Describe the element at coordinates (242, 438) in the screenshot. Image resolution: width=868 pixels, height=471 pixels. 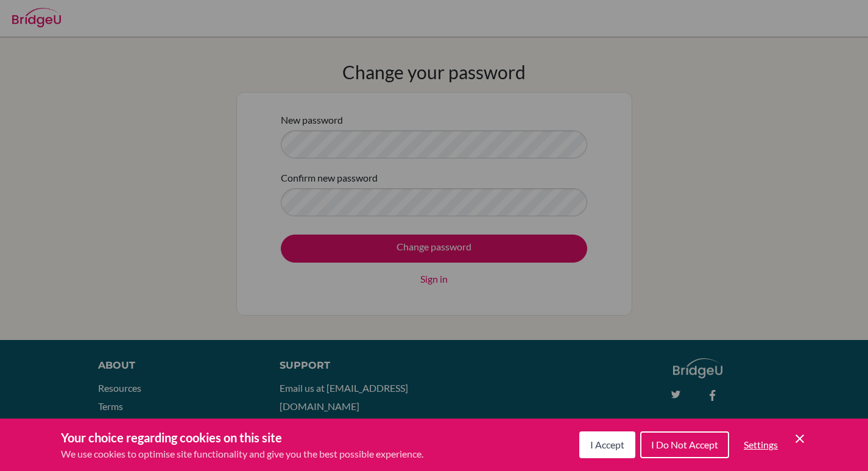
I see `h3: Your choice regarding cookies on this site` at that location.